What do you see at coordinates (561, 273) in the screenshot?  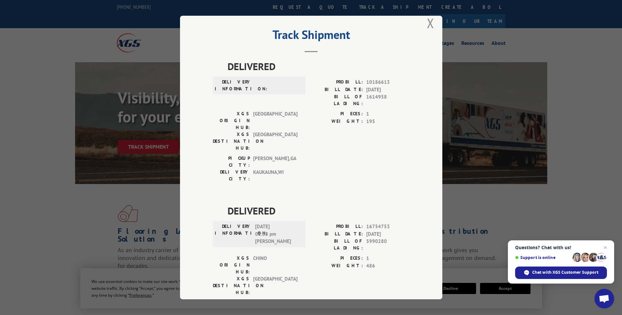 I see `div: Chat with XGS Customer Support` at bounding box center [561, 273].